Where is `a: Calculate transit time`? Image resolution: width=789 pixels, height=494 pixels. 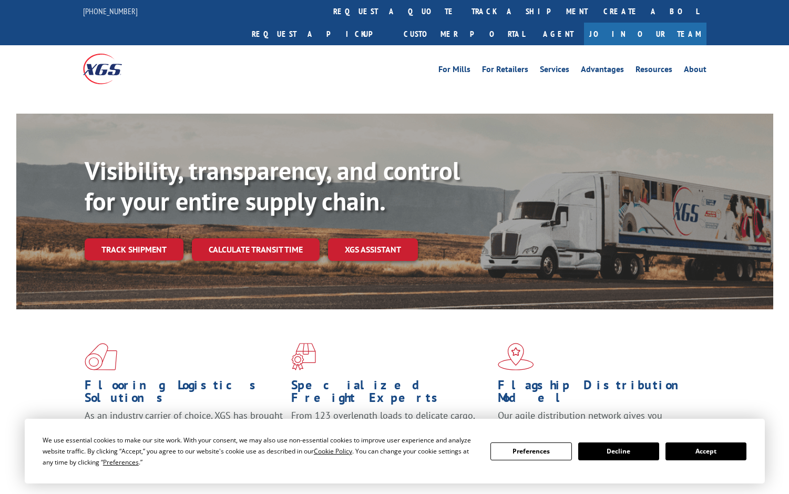
a: Calculate transit time is located at coordinates (255, 249).